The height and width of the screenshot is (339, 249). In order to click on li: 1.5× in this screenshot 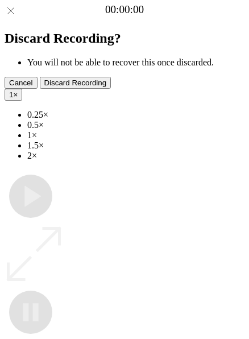, I will do `click(136, 146)`.